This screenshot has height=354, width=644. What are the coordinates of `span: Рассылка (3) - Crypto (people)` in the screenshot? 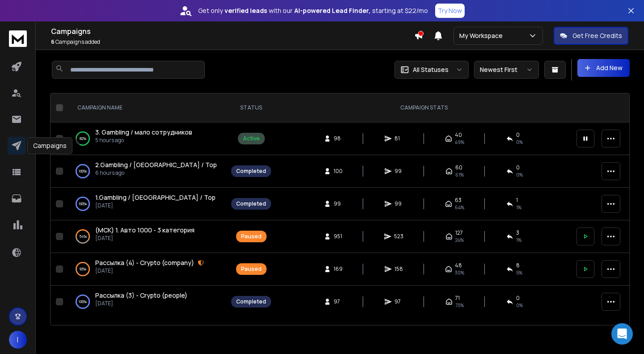 It's located at (141, 295).